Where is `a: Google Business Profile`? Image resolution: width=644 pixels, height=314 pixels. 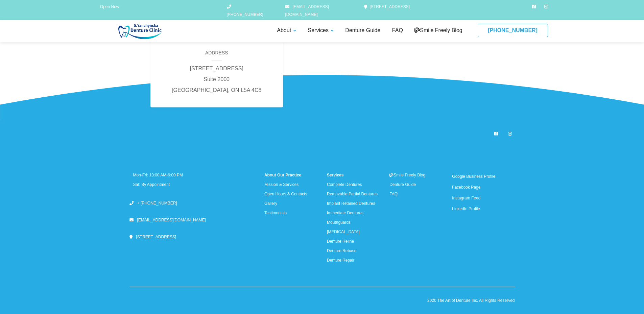
a: Google Business Profile is located at coordinates (474, 177).